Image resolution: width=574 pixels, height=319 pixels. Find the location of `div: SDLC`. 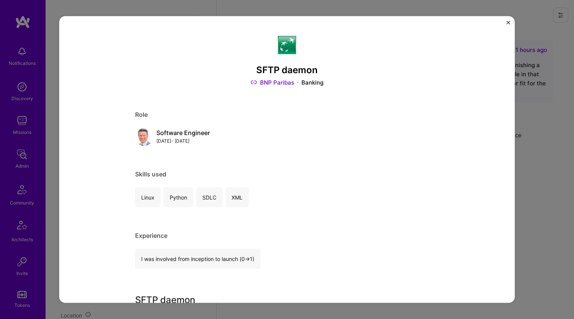

div: SDLC is located at coordinates (209, 197).